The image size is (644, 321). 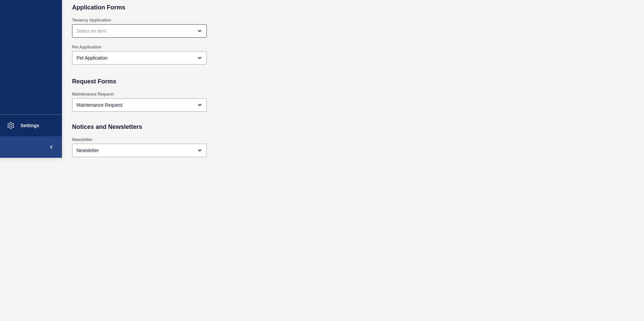 What do you see at coordinates (93, 94) in the screenshot?
I see `label: Maintenance Request` at bounding box center [93, 94].